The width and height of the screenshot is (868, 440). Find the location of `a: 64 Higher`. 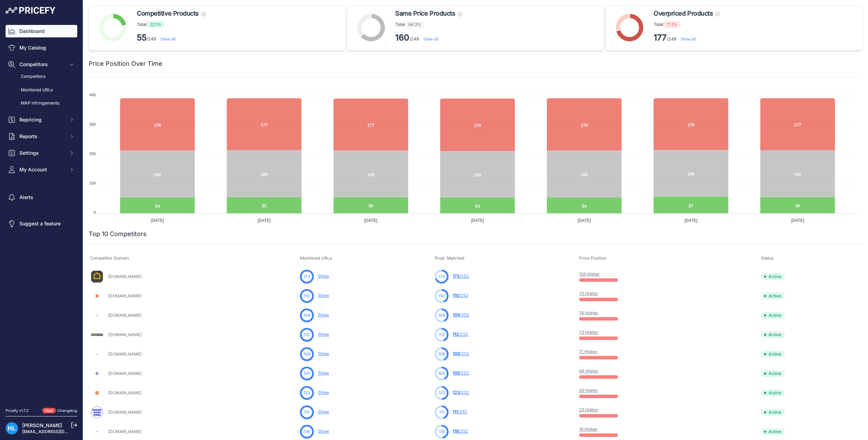

a: 64 Higher is located at coordinates (589, 371).